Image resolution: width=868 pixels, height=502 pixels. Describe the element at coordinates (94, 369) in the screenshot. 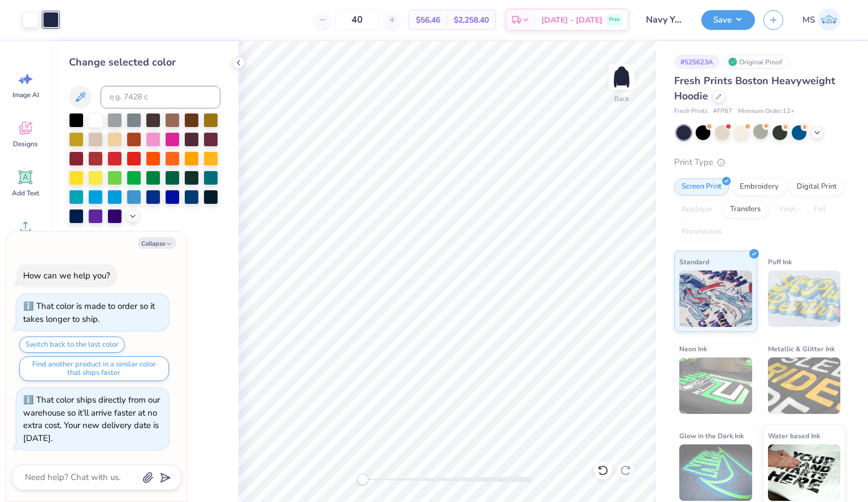

I see `button: Find another product in a similar color that ships faster` at that location.